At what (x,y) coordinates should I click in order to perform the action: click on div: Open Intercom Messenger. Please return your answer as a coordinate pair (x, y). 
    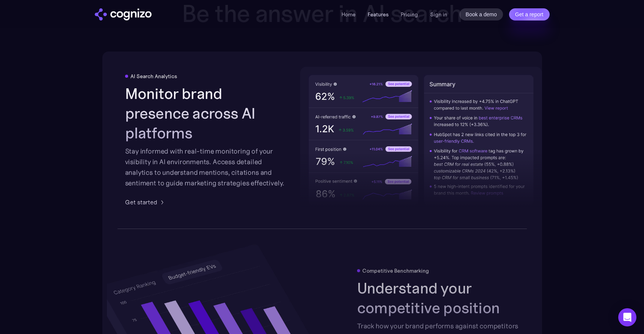
    Looking at the image, I should click on (627, 317).